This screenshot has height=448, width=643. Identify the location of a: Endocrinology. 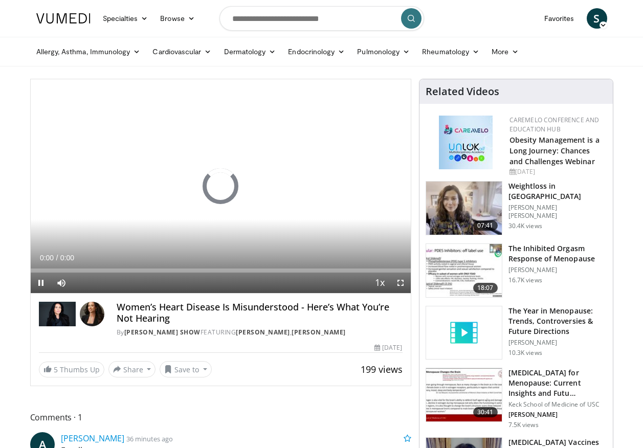
(316, 52).